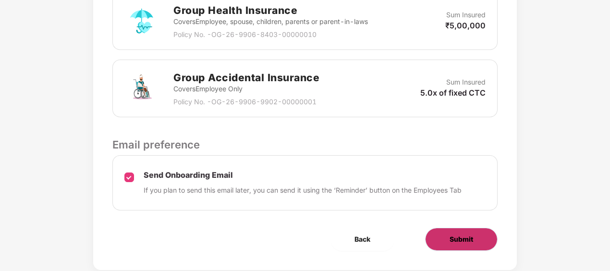  I want to click on p: Send Onboarding Email, so click(303, 175).